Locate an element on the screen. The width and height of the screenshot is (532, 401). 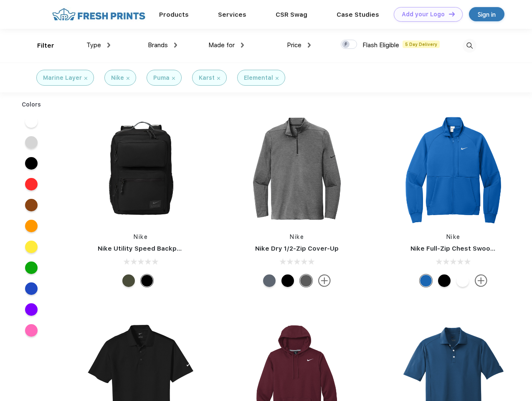
div: Cargo Khaki is located at coordinates (129, 281).